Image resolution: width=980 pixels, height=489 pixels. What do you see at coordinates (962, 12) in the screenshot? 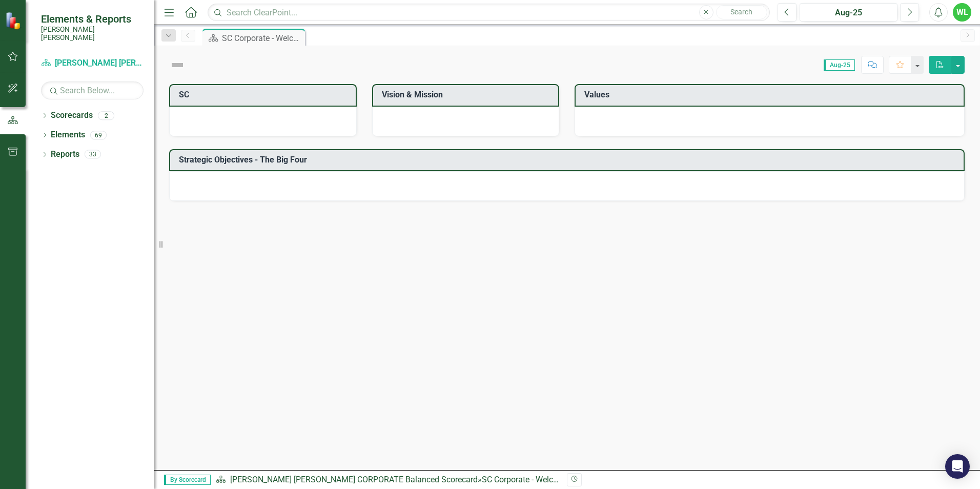
I see `div: WL` at bounding box center [962, 12].